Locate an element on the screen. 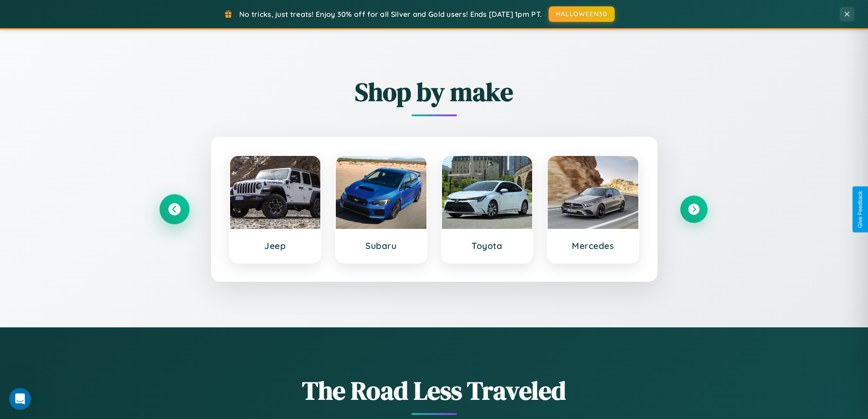  div: Give Feedback is located at coordinates (860, 209).